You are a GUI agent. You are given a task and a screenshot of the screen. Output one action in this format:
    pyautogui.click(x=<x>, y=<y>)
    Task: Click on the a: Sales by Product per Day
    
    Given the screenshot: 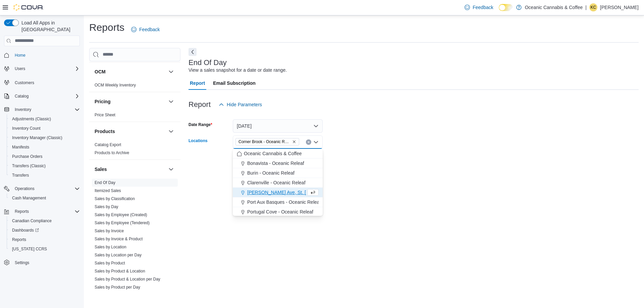 What is the action you would take?
    pyautogui.click(x=117, y=287)
    